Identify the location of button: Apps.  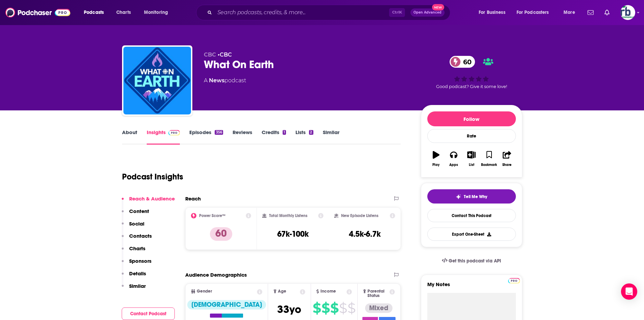
(454, 159).